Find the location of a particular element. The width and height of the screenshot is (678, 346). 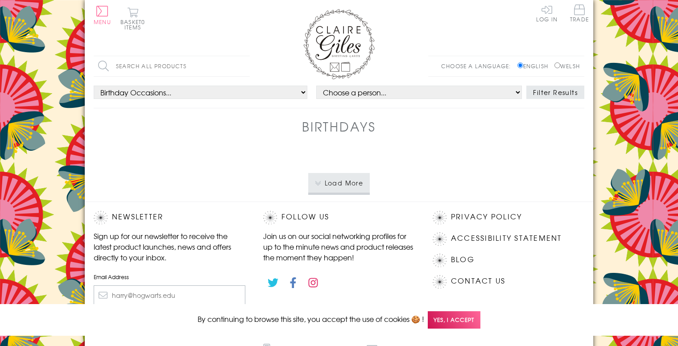

input: Welsh is located at coordinates (557, 65).